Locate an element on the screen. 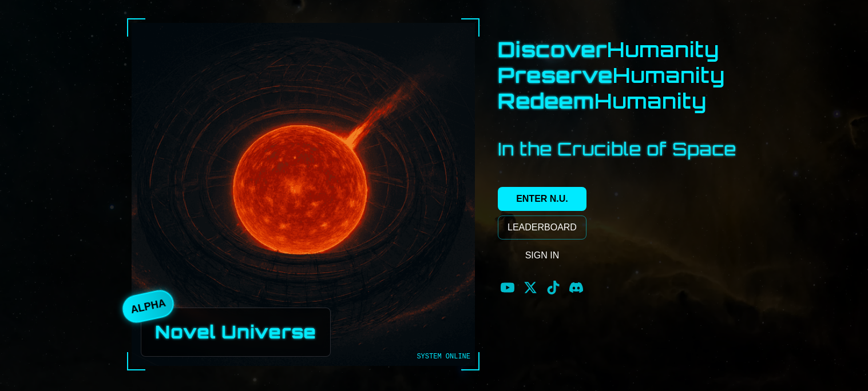  a: YouTube is located at coordinates (508, 288).